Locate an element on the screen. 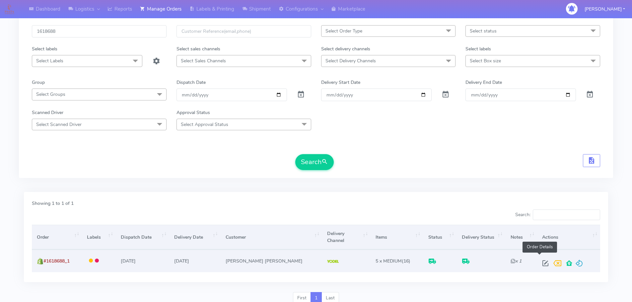 This screenshot has height=302, width=632. input: Order Id is located at coordinates (99, 31).